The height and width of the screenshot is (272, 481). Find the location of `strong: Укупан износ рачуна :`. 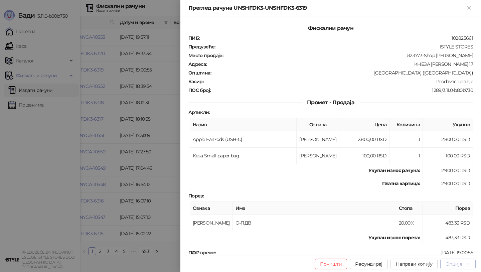

strong: Укупан износ рачуна : is located at coordinates (394, 170).